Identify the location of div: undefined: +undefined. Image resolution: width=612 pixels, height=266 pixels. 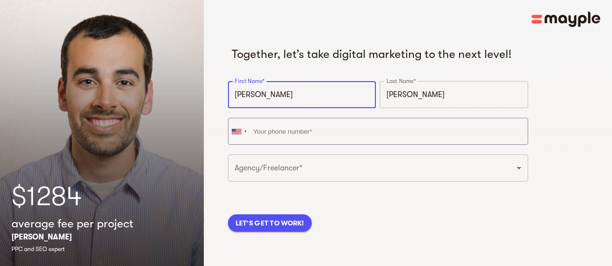
(240, 131).